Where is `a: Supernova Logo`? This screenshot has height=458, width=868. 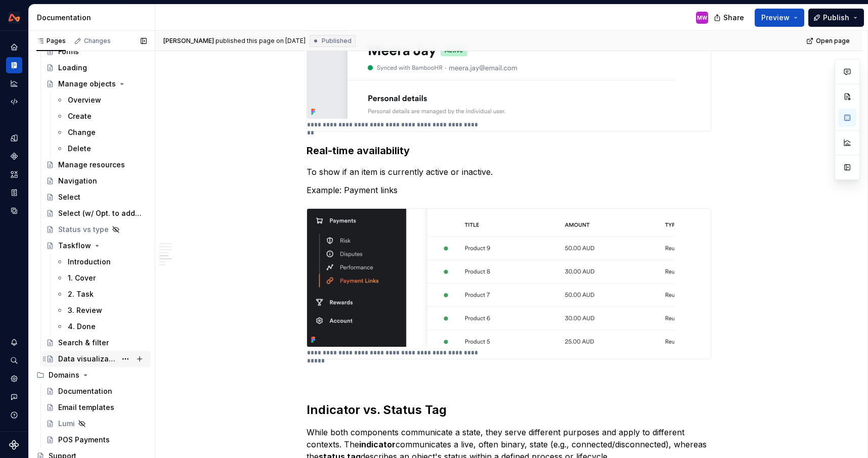
a: Supernova Logo is located at coordinates (14, 444).